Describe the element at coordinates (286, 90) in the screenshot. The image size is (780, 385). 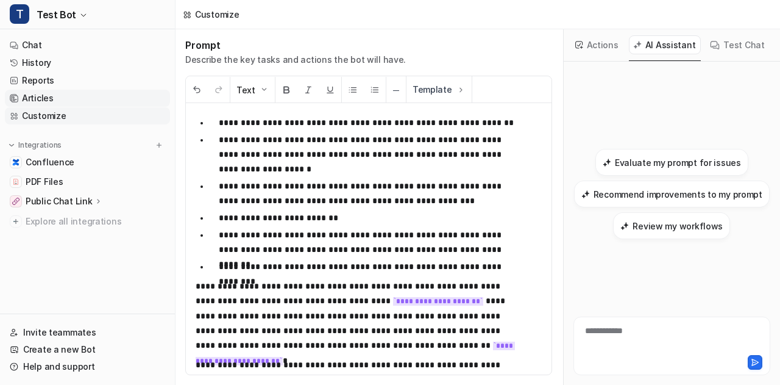
I see `button: Bold` at that location.